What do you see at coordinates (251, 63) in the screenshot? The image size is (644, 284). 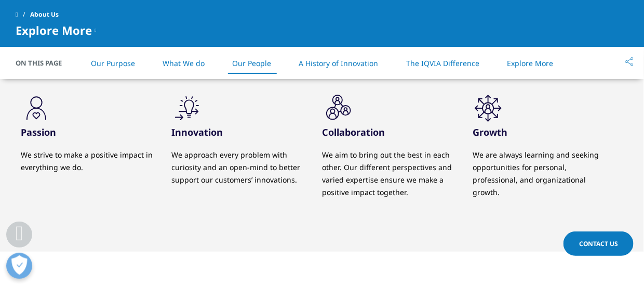 I see `a: Our People` at bounding box center [251, 63].